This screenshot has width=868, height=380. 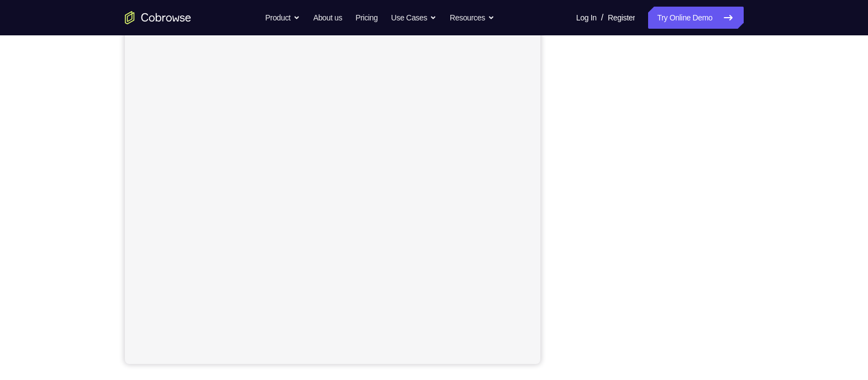 What do you see at coordinates (414, 18) in the screenshot?
I see `button: Use Cases` at bounding box center [414, 18].